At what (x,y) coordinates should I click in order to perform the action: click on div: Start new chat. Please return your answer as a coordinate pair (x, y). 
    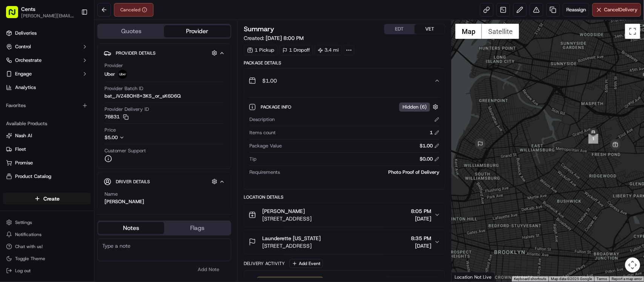
    Looking at the image, I should click on (79, 75).